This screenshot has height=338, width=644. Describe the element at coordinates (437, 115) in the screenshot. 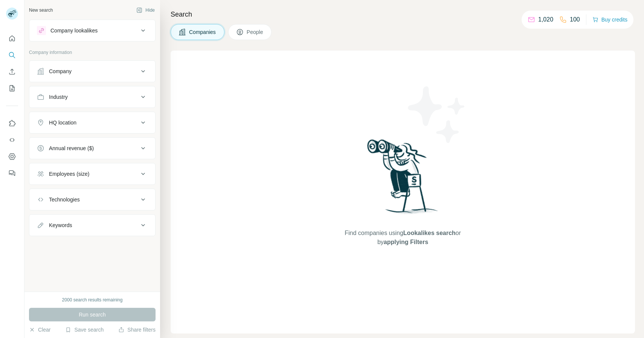

I see `img: Surfe Illustration - Stars` at that location.